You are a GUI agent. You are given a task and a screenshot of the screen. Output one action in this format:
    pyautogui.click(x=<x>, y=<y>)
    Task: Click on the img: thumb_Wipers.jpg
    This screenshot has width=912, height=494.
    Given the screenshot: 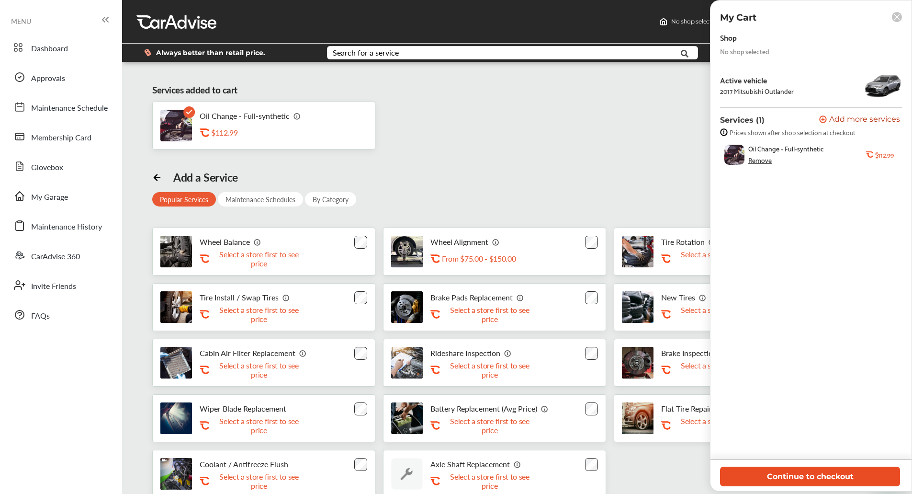 What is the action you would take?
    pyautogui.click(x=176, y=418)
    